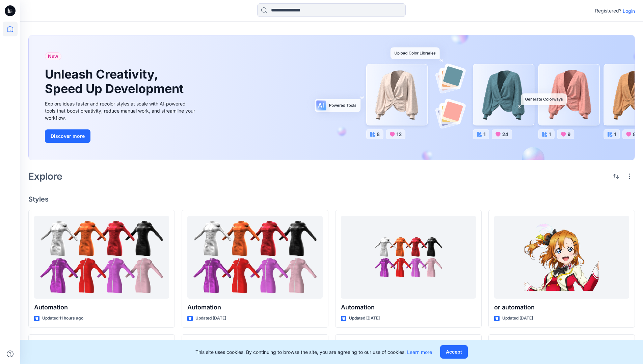 The width and height of the screenshot is (643, 364). Describe the element at coordinates (121, 110) in the screenshot. I see `div: Explore ideas faster and recolor styles at scale with AI-powered tools that boost creativity, red...` at that location.